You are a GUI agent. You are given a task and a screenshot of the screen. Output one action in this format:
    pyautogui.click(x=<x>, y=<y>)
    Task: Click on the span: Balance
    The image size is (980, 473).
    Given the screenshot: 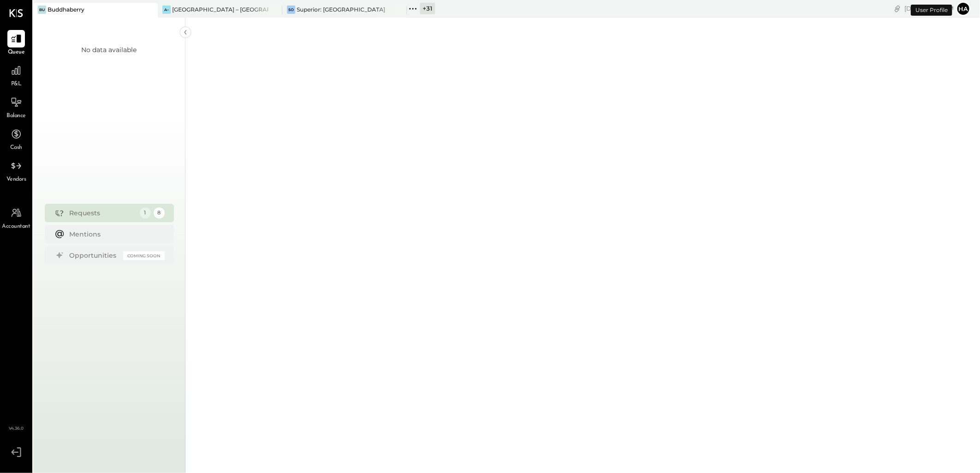 What is the action you would take?
    pyautogui.click(x=16, y=116)
    